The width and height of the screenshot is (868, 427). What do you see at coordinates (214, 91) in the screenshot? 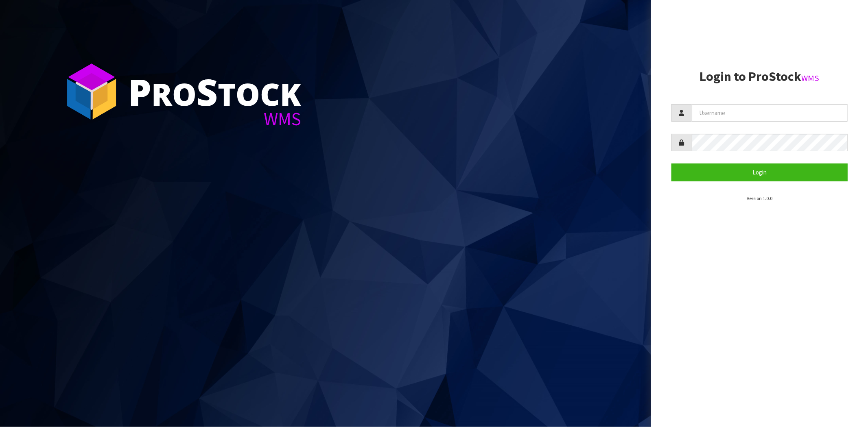
I see `div: ro tock` at bounding box center [214, 91].